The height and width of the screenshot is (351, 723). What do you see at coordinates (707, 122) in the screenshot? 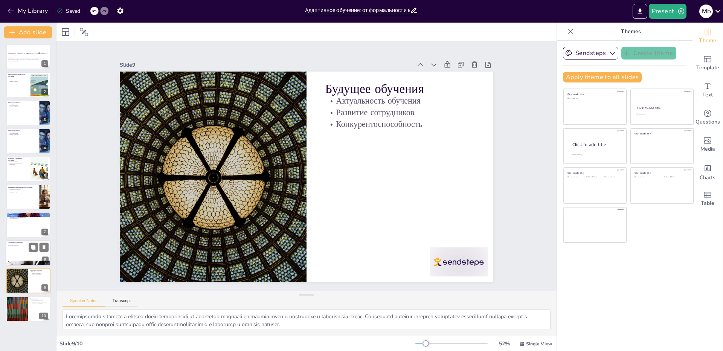
I see `span: Questions` at bounding box center [707, 122].